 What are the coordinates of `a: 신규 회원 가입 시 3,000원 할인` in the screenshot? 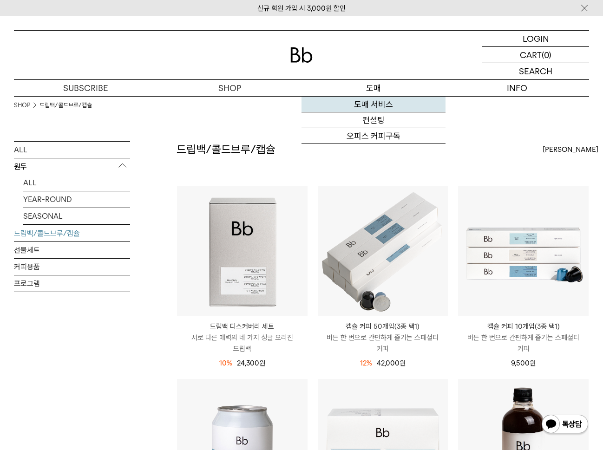 It's located at (301, 8).